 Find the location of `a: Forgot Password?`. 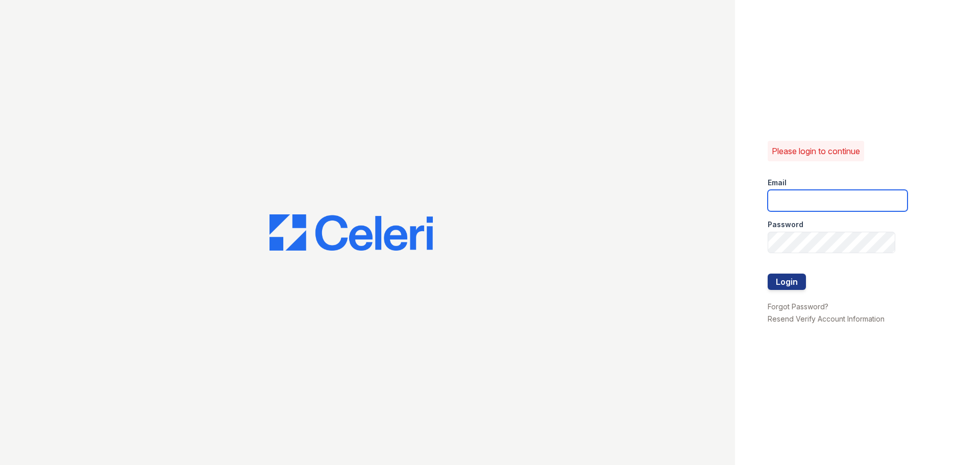

a: Forgot Password? is located at coordinates (798, 306).